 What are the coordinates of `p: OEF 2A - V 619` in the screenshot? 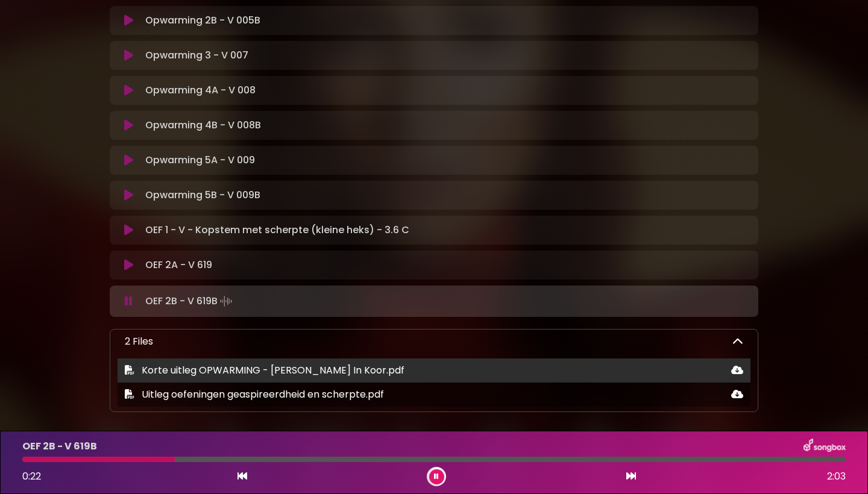 It's located at (179, 266).